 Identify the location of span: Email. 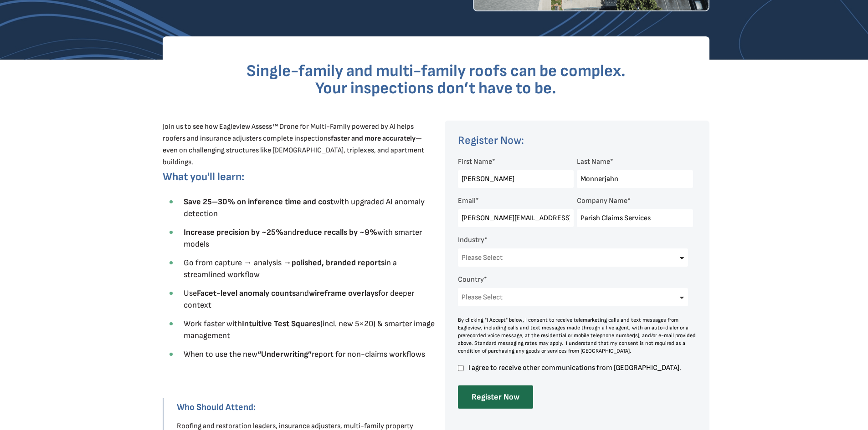
(467, 201).